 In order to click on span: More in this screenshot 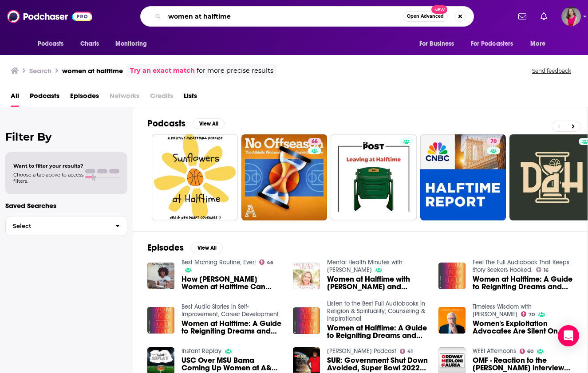, I will do `click(538, 44)`.